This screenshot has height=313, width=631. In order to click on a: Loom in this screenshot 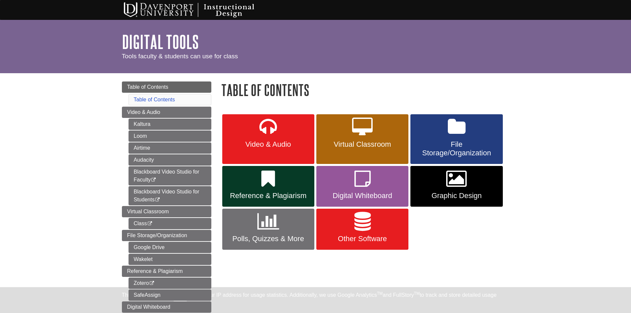, I will do `click(170, 136)`.